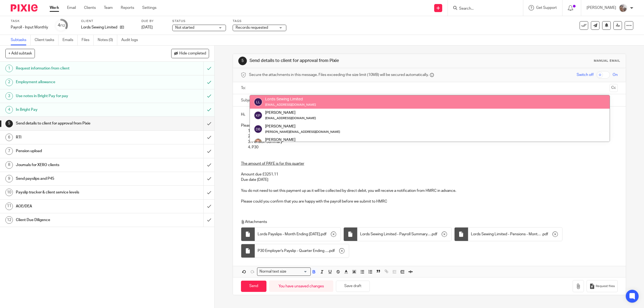 The image size is (644, 308). I want to click on h1: RTI, so click(77, 137).